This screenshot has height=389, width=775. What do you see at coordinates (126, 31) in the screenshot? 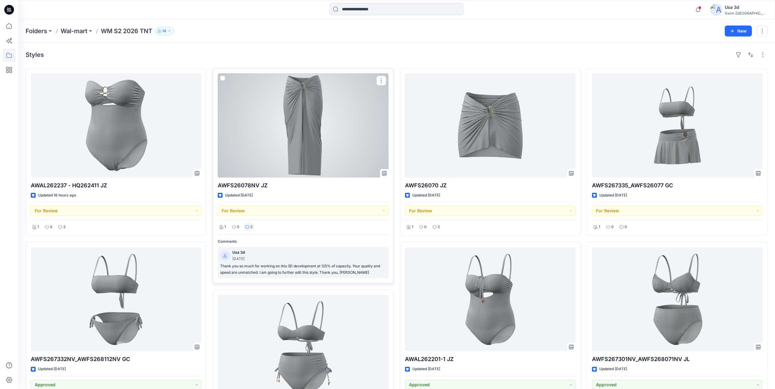
I see `p: WM S2 2026 TNT` at bounding box center [126, 31].